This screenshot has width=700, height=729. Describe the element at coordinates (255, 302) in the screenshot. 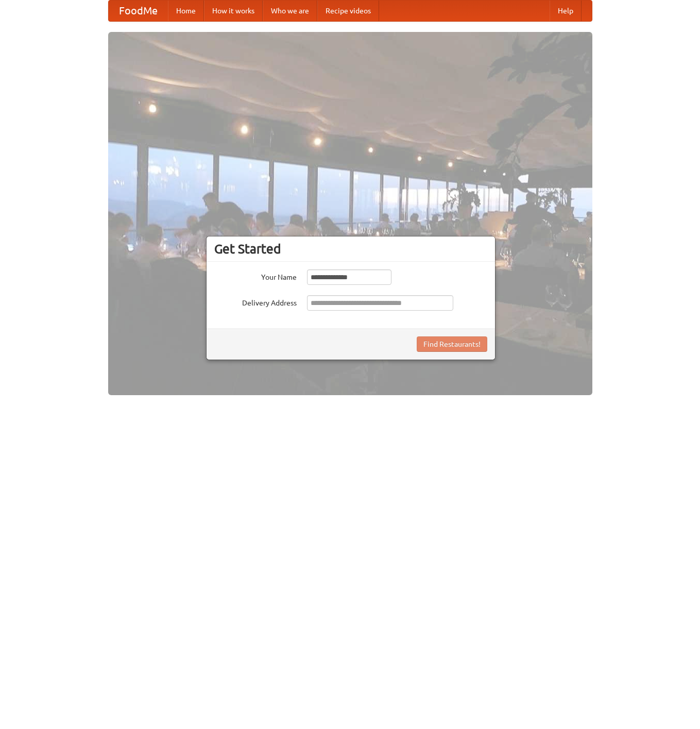

I see `label: Delivery Address` at that location.